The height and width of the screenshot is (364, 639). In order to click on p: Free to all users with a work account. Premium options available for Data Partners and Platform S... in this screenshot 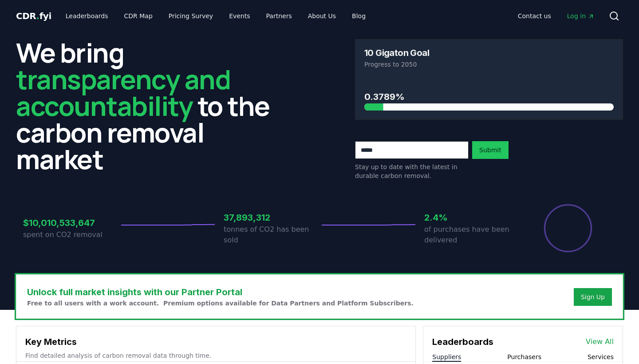, I will do `click(220, 303)`.